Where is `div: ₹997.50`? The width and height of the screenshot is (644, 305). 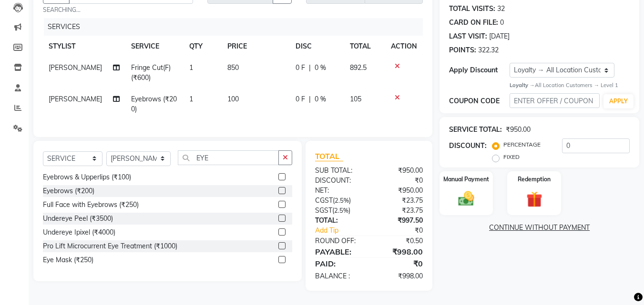 div: ₹997.50 is located at coordinates (400, 221).